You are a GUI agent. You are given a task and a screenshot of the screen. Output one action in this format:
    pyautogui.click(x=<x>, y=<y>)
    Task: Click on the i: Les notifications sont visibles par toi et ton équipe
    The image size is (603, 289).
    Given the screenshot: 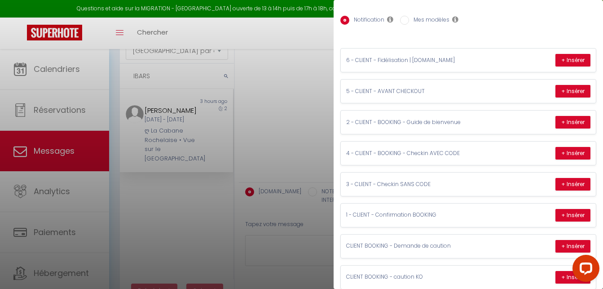 What is the action you would take?
    pyautogui.click(x=390, y=19)
    